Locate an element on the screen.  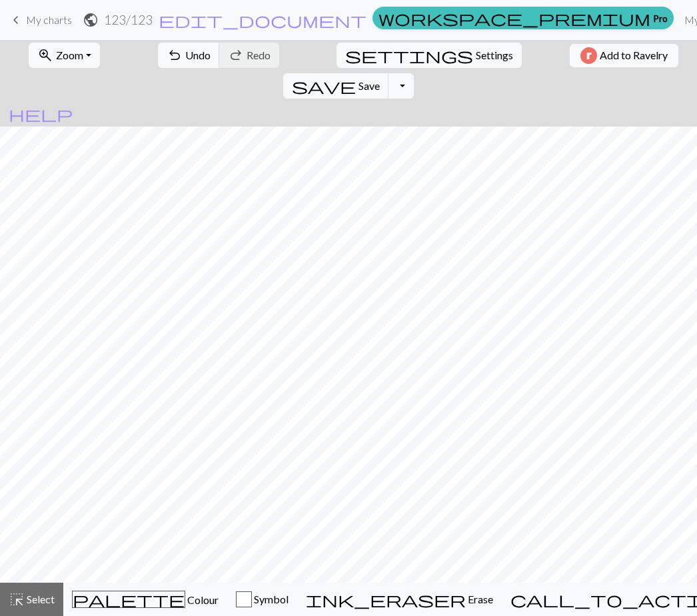
span: My charts is located at coordinates (49, 19).